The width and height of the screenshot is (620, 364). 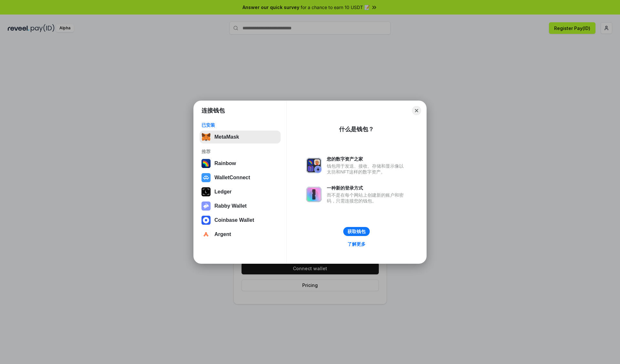 What do you see at coordinates (213, 111) in the screenshot?
I see `h1: 连接钱包` at bounding box center [213, 111].